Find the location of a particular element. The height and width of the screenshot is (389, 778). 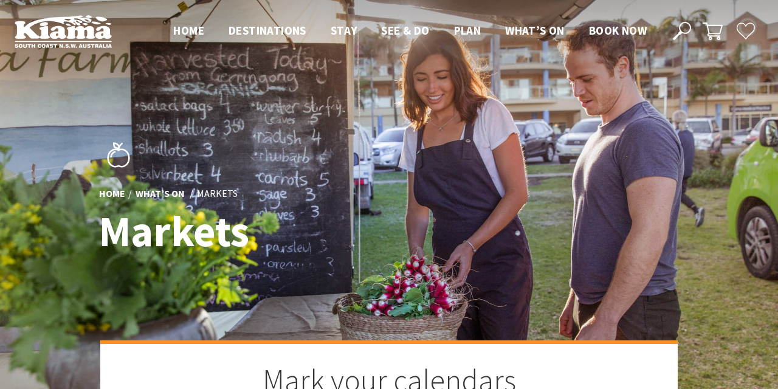

h1: Markets is located at coordinates (271, 231).